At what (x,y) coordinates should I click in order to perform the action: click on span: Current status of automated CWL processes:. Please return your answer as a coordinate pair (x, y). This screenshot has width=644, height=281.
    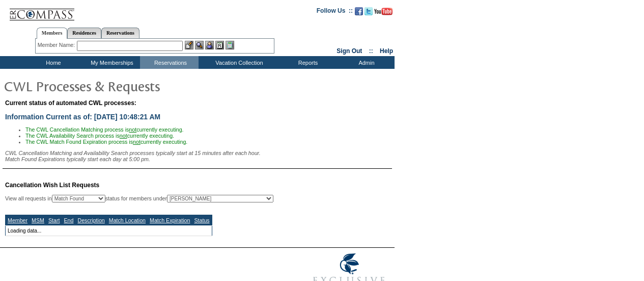
    Looking at the image, I should click on (71, 103).